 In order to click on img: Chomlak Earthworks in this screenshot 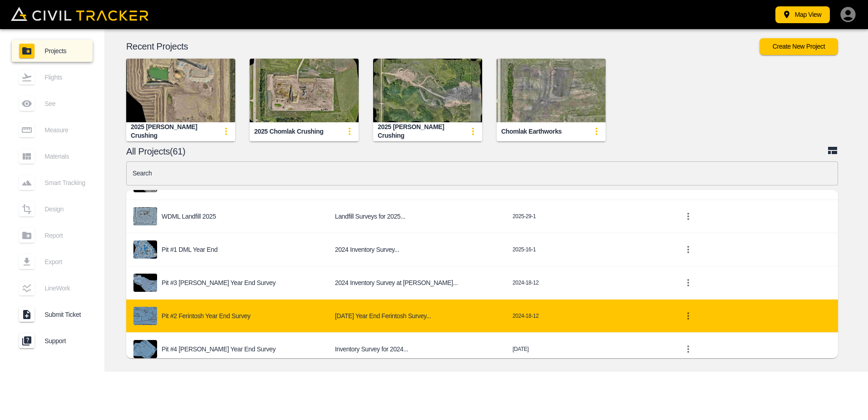, I will do `click(551, 91)`.